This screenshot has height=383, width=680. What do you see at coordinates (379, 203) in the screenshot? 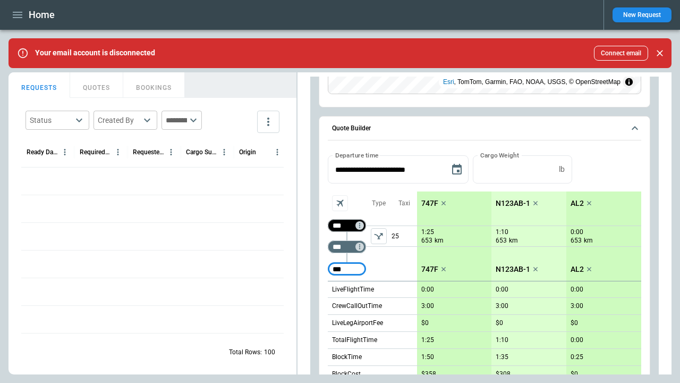
I see `p: Type` at bounding box center [379, 203].